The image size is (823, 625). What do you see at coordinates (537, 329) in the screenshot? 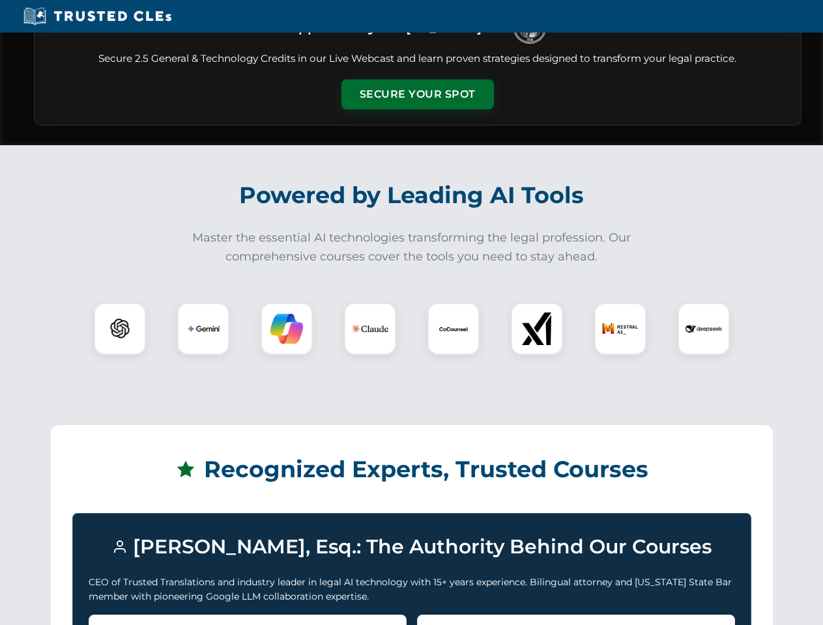
I see `img: xAI Logo` at bounding box center [537, 329].